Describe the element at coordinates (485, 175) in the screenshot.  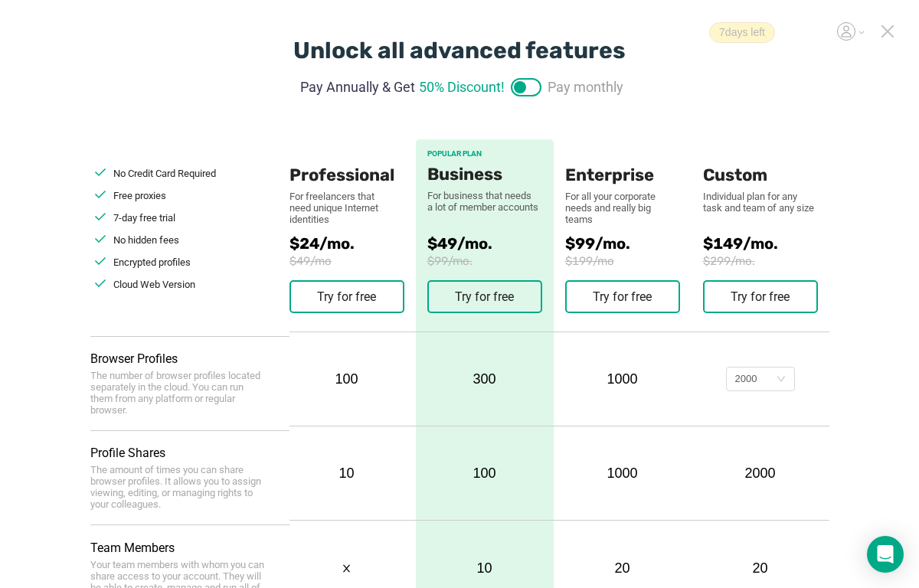
I see `div: Business` at that location.